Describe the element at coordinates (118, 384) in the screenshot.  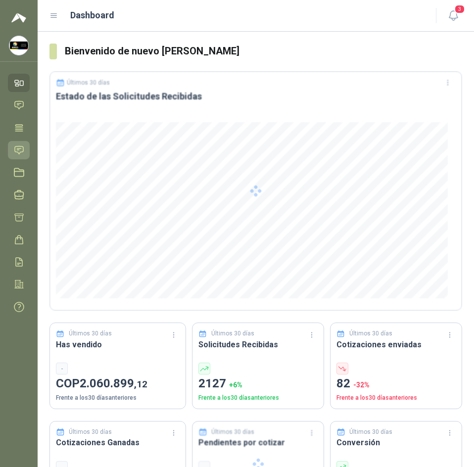
I see `p: COP` at that location.